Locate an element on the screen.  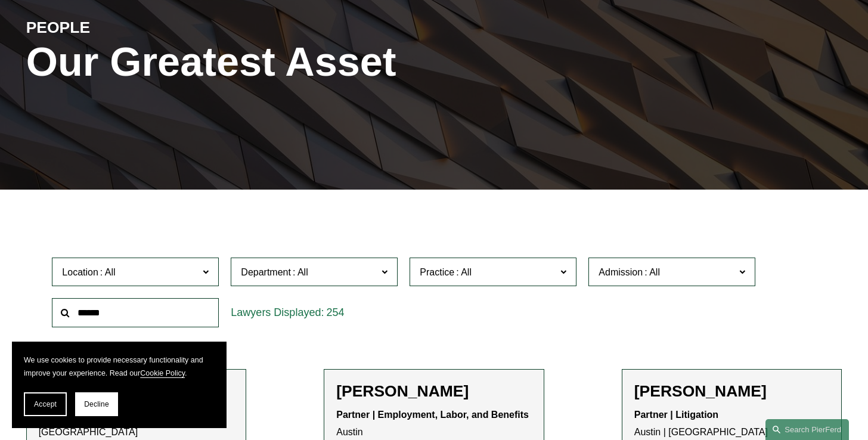
p: We use cookies to provide necessary functionality and improve your experience. Read our . is located at coordinates (119, 366).